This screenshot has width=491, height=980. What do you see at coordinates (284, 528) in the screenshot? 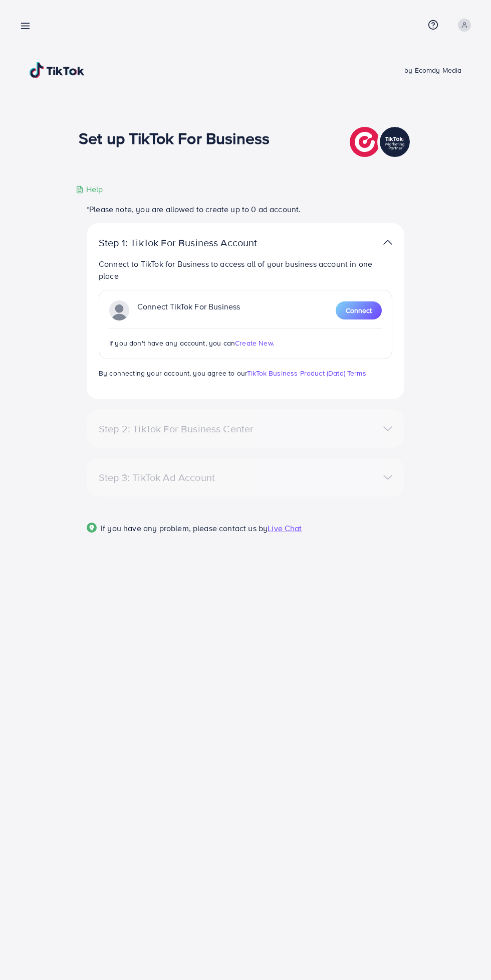
I see `span: Live Chat` at bounding box center [284, 528].